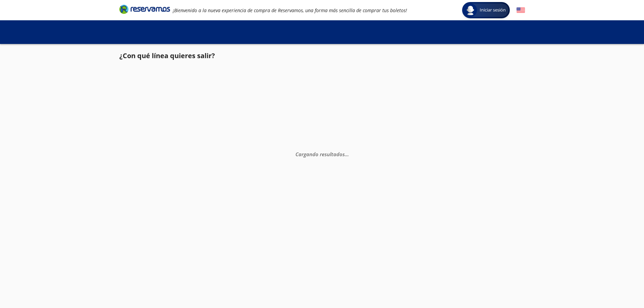 The height and width of the screenshot is (308, 644). What do you see at coordinates (520, 10) in the screenshot?
I see `button: English` at bounding box center [520, 10].